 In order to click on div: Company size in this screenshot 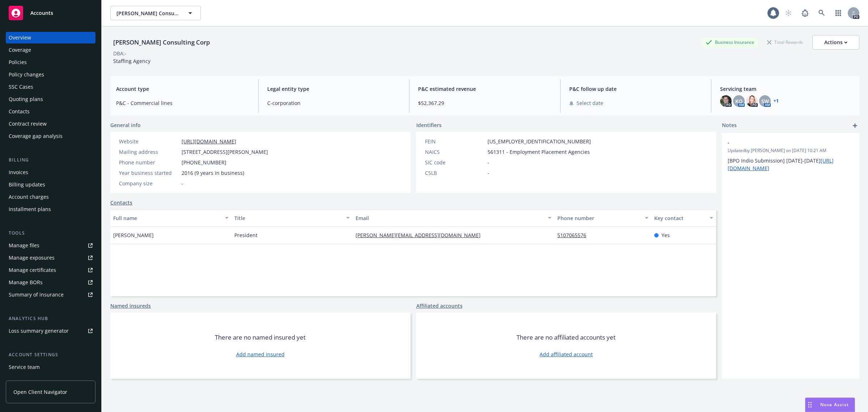, I will do `click(149, 183)`.